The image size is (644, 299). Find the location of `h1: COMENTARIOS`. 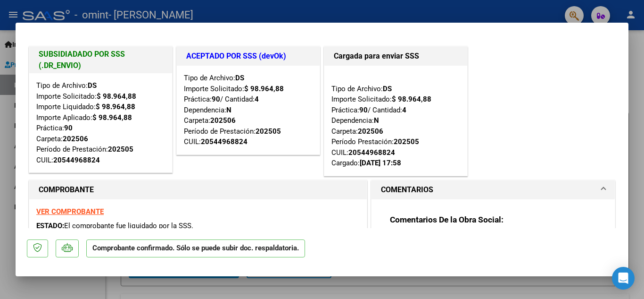

h1: COMENTARIOS is located at coordinates (406, 189).